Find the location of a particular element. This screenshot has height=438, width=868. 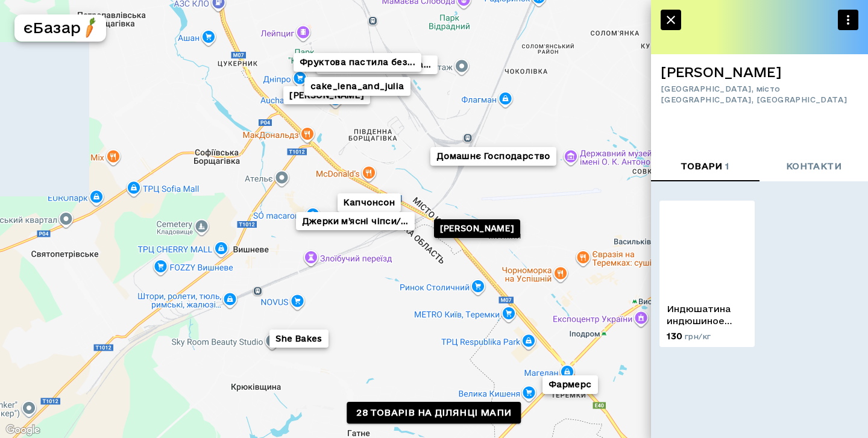

button: She Bakes is located at coordinates (299, 338).